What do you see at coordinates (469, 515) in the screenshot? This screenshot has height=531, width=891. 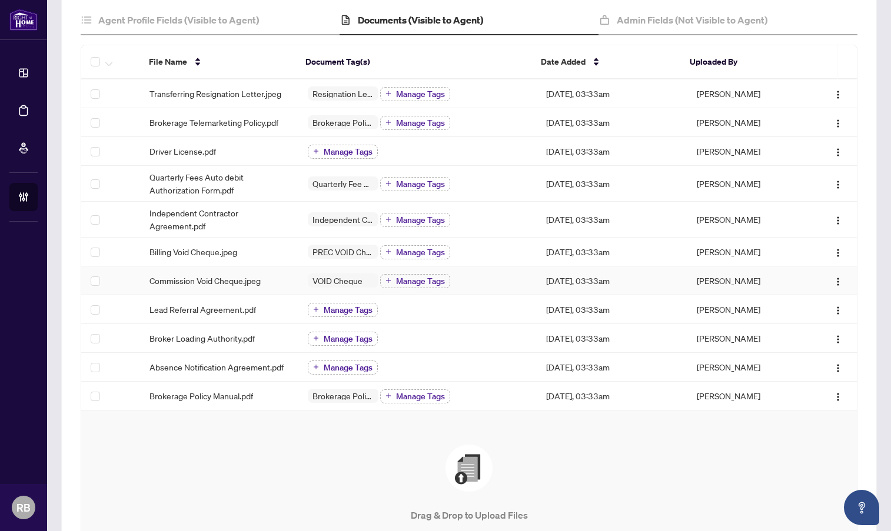 I see `p: Drag & Drop to Upload Files` at bounding box center [469, 515].